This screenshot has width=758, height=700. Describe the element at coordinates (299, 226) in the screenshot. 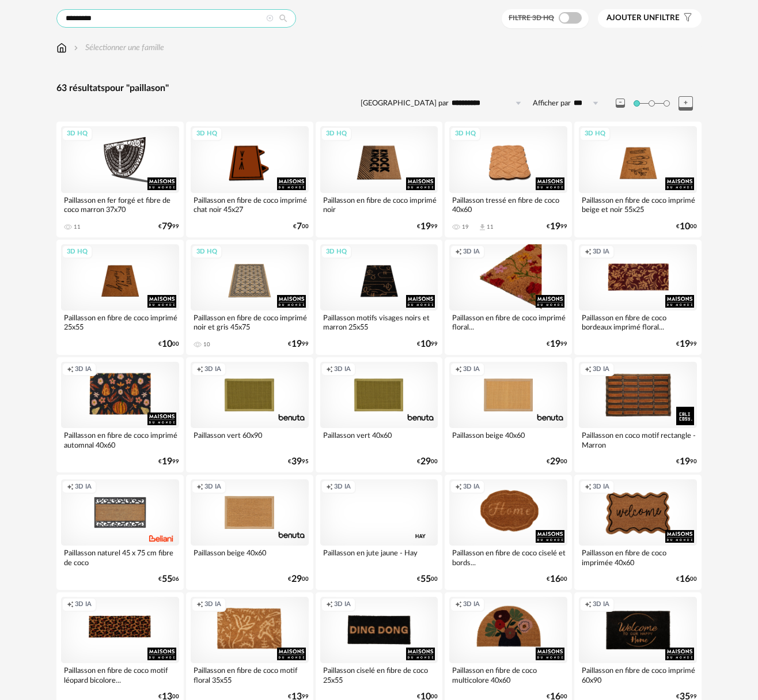

I see `span: 7` at that location.